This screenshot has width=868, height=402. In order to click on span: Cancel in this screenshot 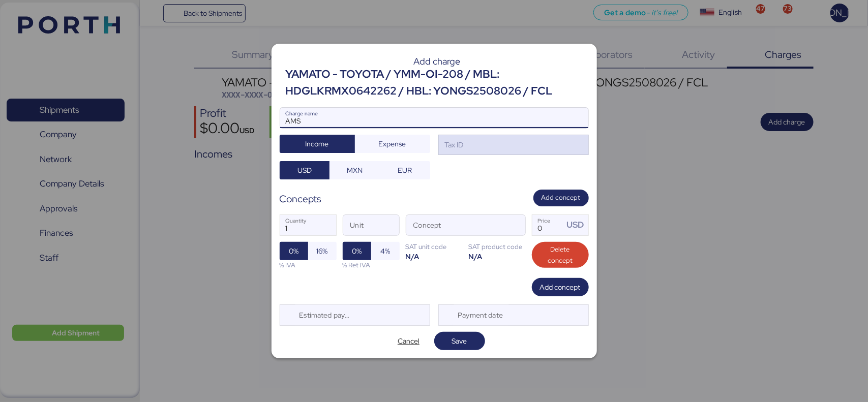, I will do `click(408, 341)`.